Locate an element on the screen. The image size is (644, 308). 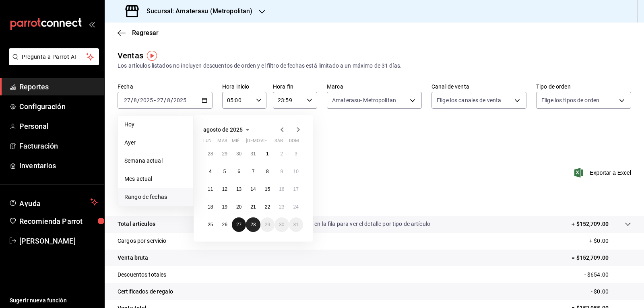
abbr: 20 de agosto de 2025 is located at coordinates (239, 207).